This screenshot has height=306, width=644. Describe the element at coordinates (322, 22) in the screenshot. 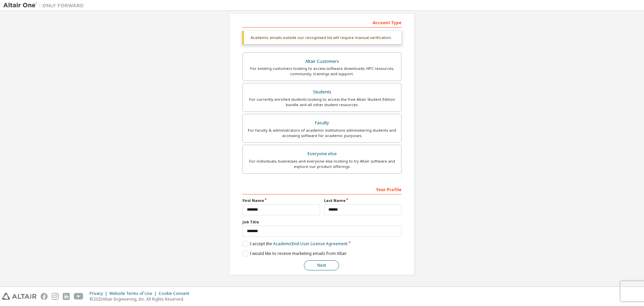

I see `div: Account Type` at that location.